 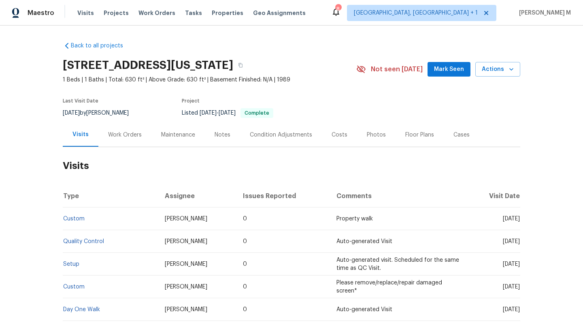 I want to click on th: Visit Date, so click(x=494, y=196).